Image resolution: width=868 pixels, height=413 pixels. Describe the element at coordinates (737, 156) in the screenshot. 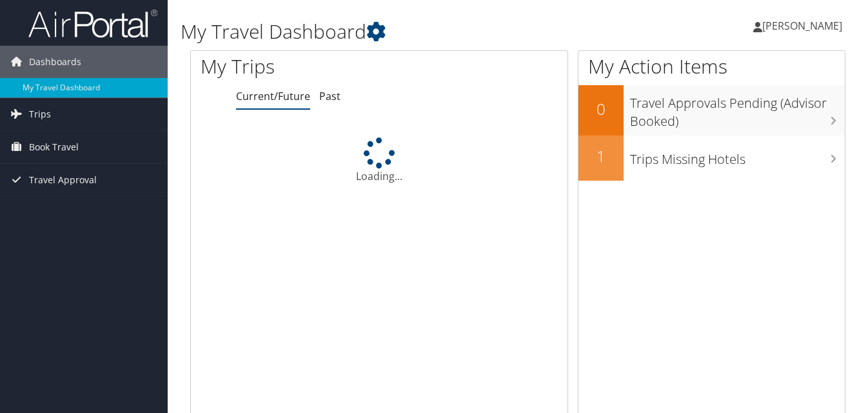

I see `h3: Trips Missing Hotels` at that location.